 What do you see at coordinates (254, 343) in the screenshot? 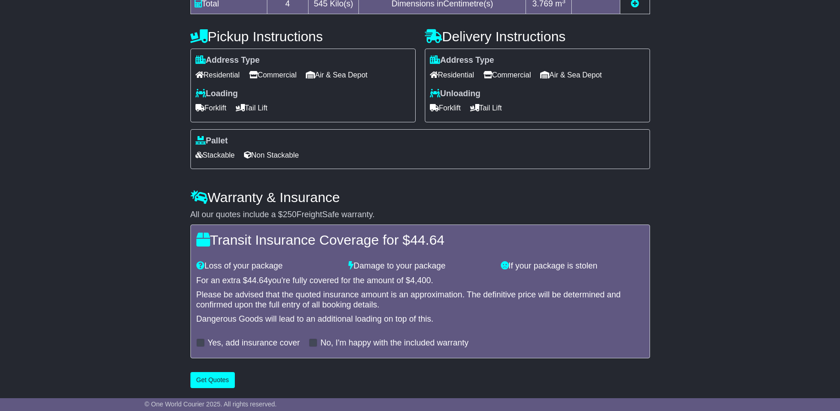
I see `label: Yes, add insurance cover` at bounding box center [254, 343].